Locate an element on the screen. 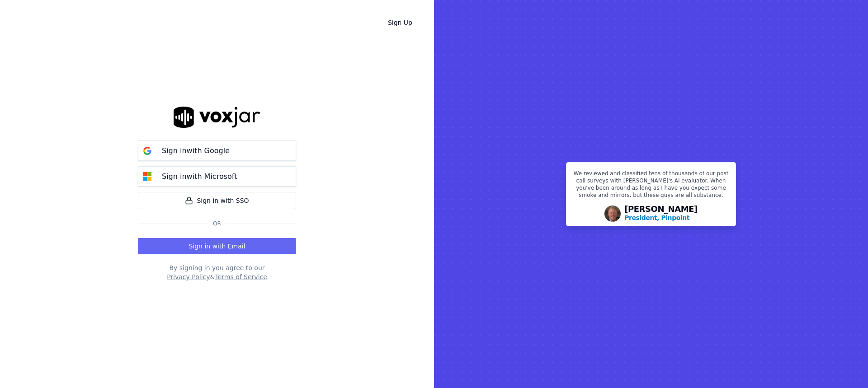 Image resolution: width=868 pixels, height=388 pixels. button: Terms of Service is located at coordinates (241, 277).